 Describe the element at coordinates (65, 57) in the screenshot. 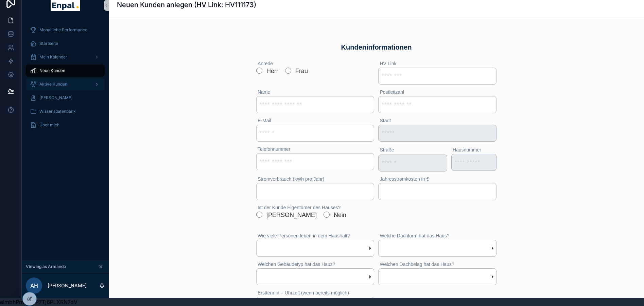

I see `a: Mein Kalender` at that location.